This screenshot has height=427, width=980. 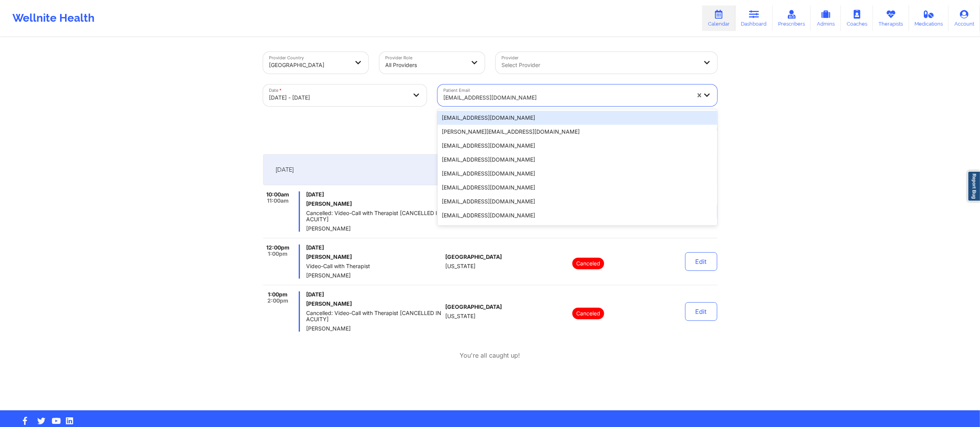 I want to click on a: Dashboard, so click(x=755, y=18).